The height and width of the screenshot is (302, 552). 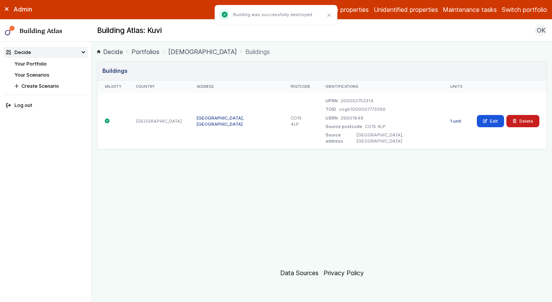 What do you see at coordinates (522, 121) in the screenshot?
I see `button: Delete` at bounding box center [522, 121].